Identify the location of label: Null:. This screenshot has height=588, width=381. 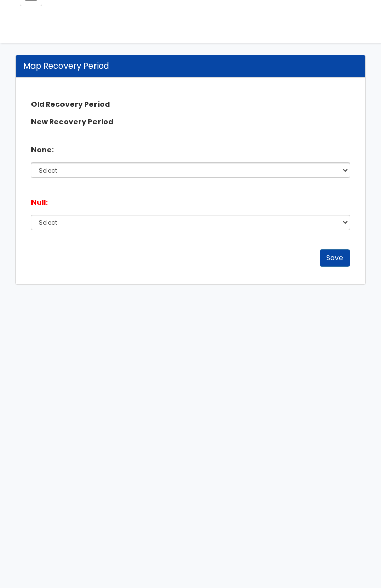
(39, 202).